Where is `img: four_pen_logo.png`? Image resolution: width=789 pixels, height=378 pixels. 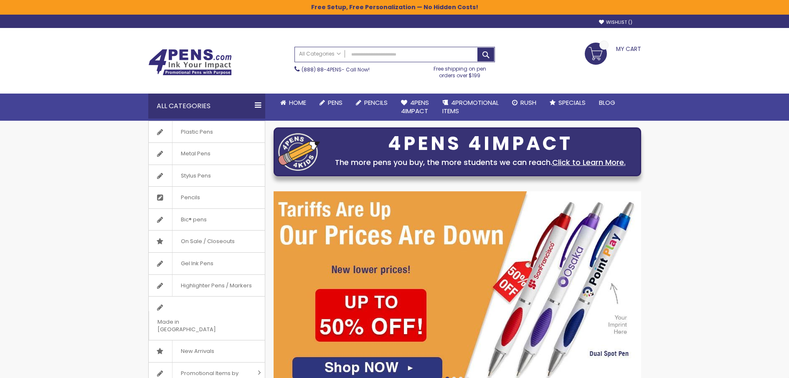 img: four_pen_logo.png is located at coordinates (299, 152).